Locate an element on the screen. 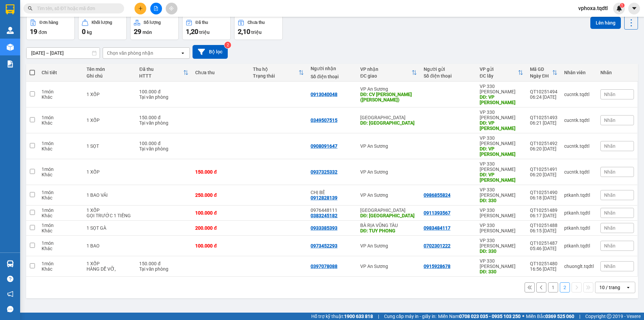 This screenshot has height=320, width=644. span: Miền Nam is located at coordinates (479, 316).